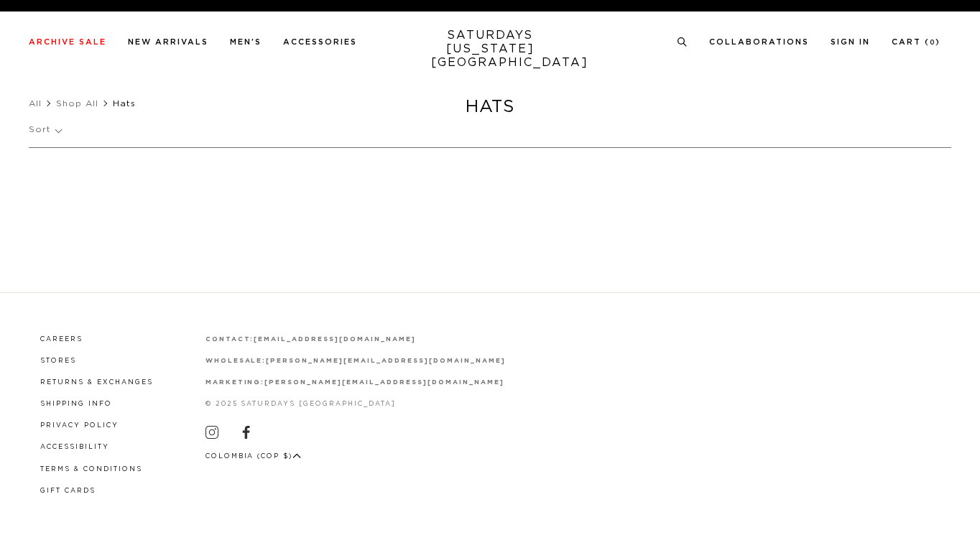  What do you see at coordinates (35, 104) in the screenshot?
I see `a: All` at bounding box center [35, 104].